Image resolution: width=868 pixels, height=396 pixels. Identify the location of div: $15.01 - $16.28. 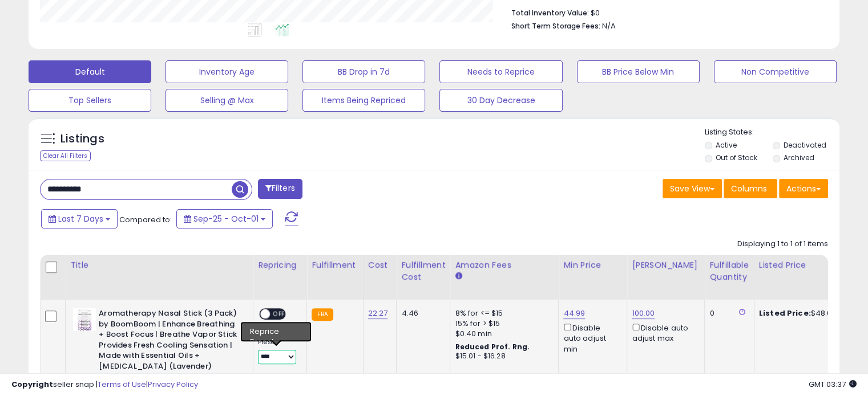
(502, 356).